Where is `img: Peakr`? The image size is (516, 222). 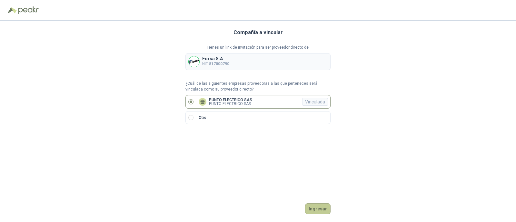 img: Peakr is located at coordinates (28, 10).